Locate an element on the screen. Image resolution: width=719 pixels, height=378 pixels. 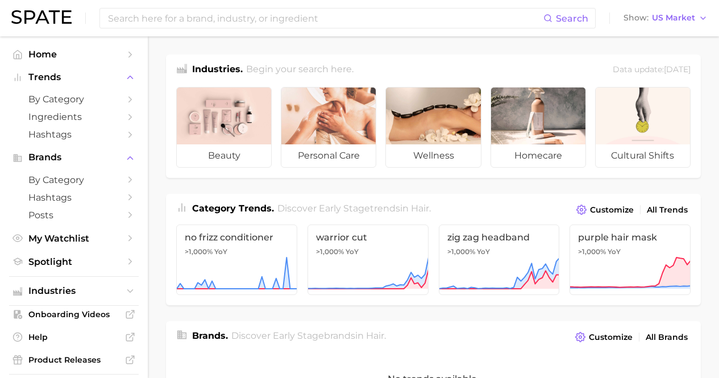
span: Product Releases is located at coordinates (74, 360).